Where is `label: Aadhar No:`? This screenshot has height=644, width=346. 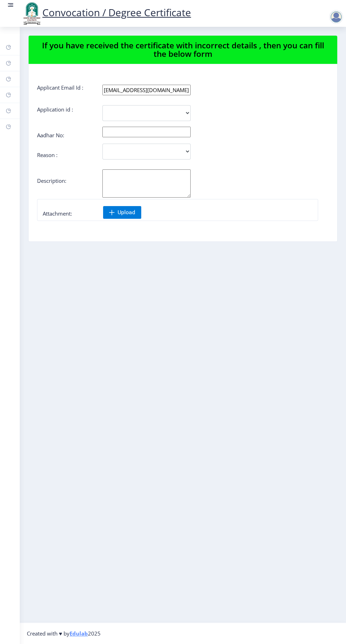
label: Aadhar No: is located at coordinates (51, 135).